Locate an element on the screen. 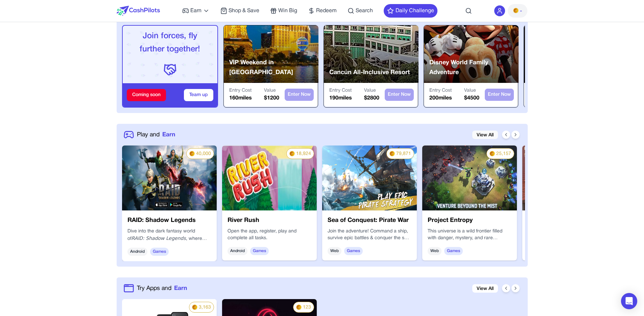  span: Win Big is located at coordinates (287, 11).